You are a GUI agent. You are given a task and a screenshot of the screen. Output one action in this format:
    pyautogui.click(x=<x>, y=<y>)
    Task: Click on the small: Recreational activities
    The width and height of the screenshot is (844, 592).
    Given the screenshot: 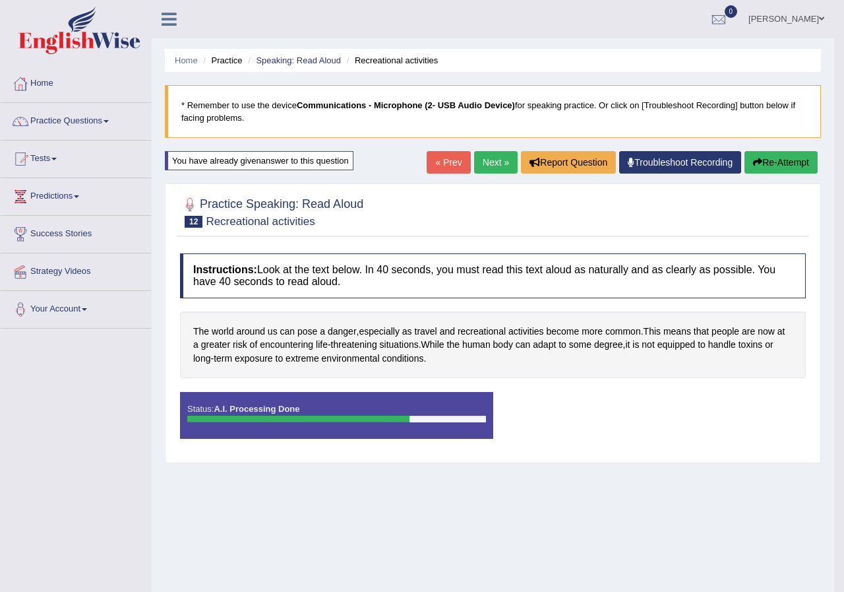 What is the action you would take?
    pyautogui.click(x=260, y=221)
    